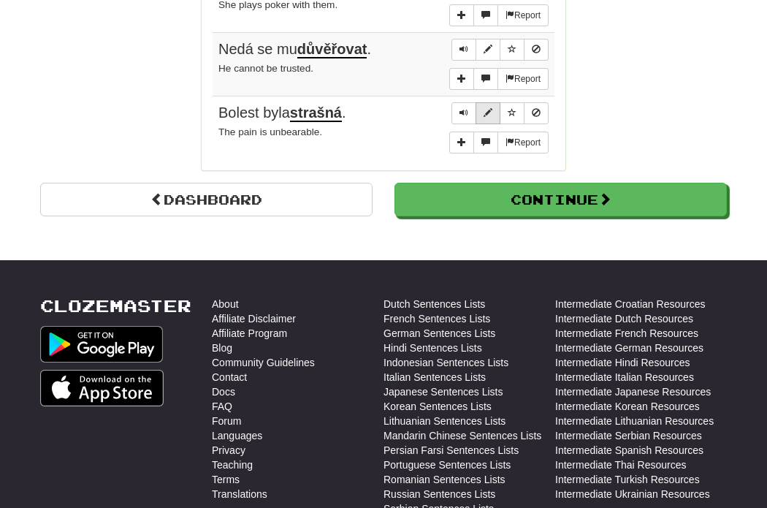 The image size is (767, 508). I want to click on a: Intermediate Lithuanian Resources, so click(634, 421).